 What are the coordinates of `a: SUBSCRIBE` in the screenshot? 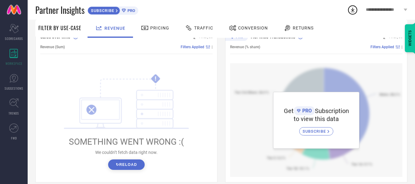 It's located at (316, 129).